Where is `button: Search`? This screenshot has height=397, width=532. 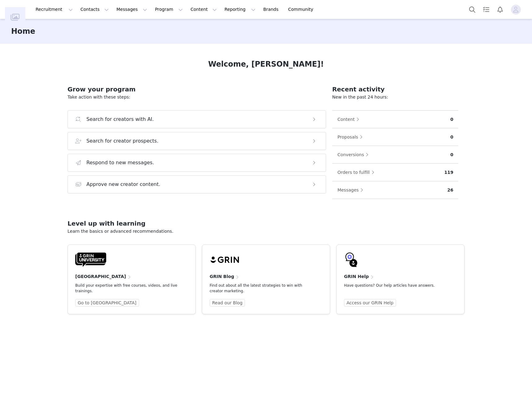 button: Search is located at coordinates (472, 9).